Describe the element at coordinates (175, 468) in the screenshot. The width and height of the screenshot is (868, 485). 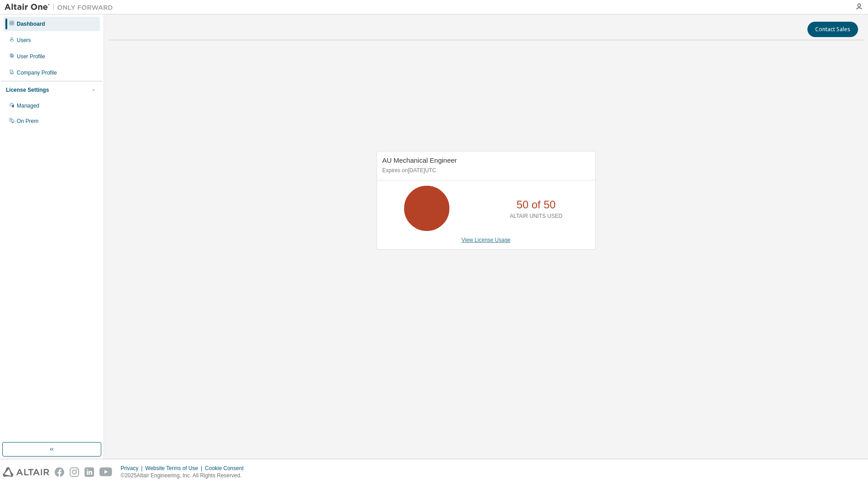
I see `div: Website Terms of Use` at that location.